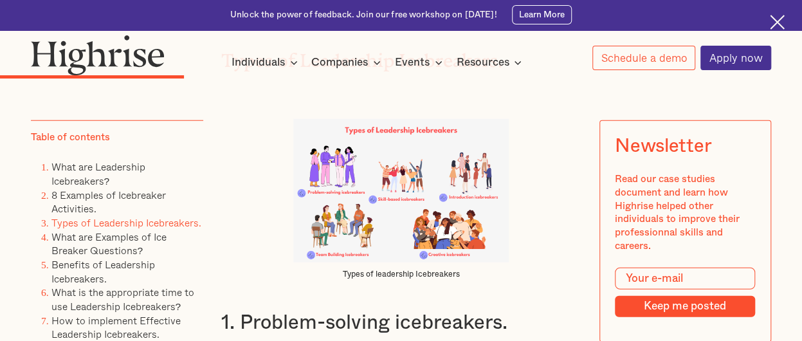 Image resolution: width=802 pixels, height=341 pixels. Describe the element at coordinates (98, 174) in the screenshot. I see `a: What are Leadership Icebreakers?` at that location.